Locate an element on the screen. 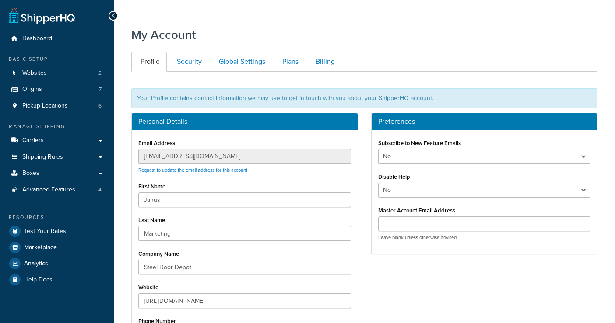  h1: My Account is located at coordinates (164, 35).